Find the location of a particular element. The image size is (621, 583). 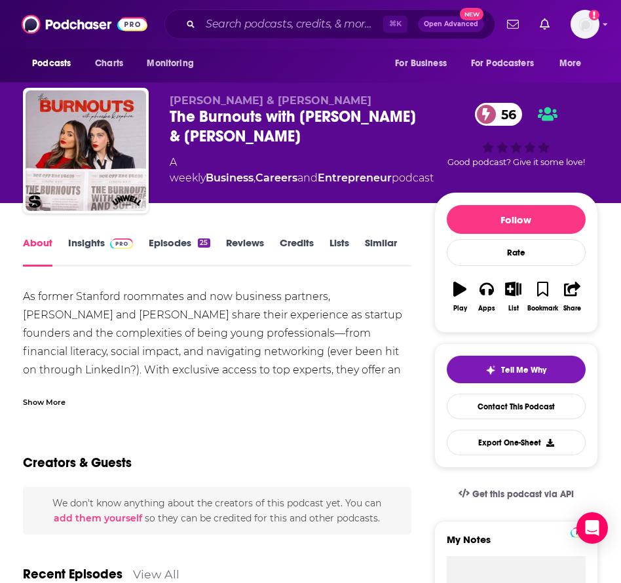

label: My Notes is located at coordinates (516, 545).